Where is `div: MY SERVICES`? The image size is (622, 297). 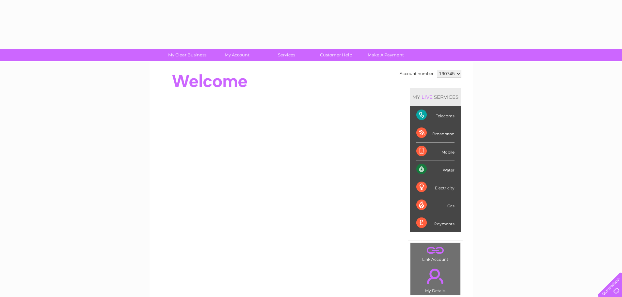 div: MY SERVICES is located at coordinates (435, 97).